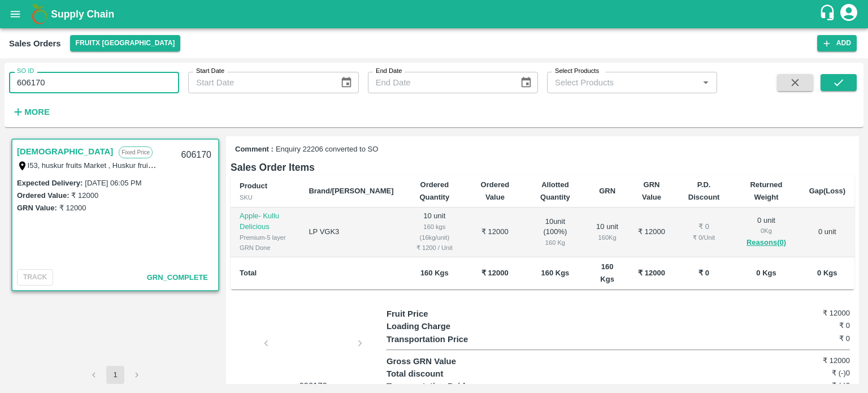 The width and height of the screenshot is (868, 393). What do you see at coordinates (25, 71) in the screenshot?
I see `label: SO ID` at bounding box center [25, 71].